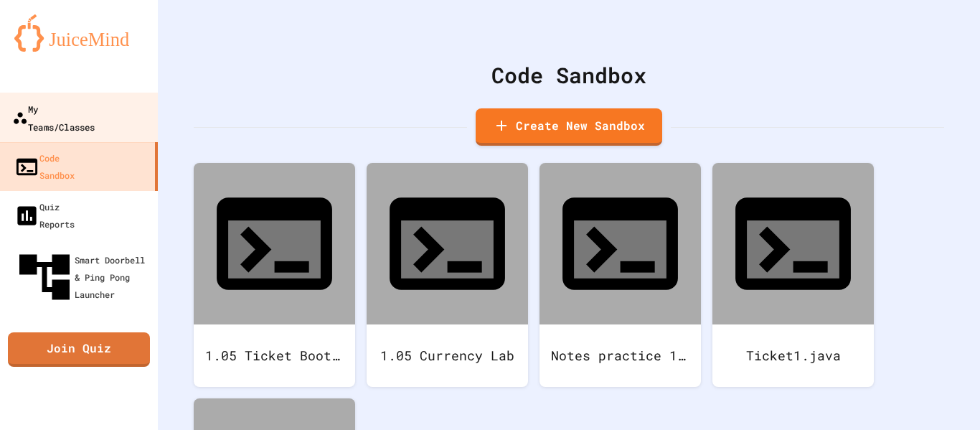  I want to click on div: Notes practice 1.05, so click(619, 355).